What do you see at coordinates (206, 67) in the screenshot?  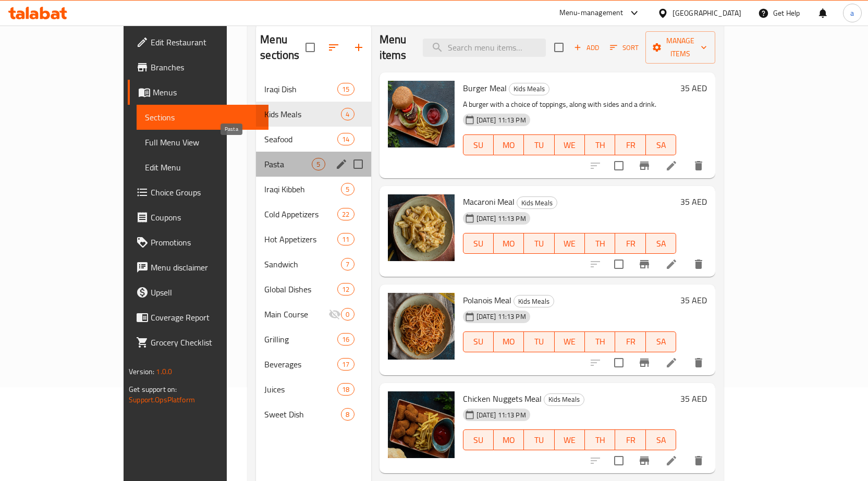 I see `span: Branches` at bounding box center [206, 67].